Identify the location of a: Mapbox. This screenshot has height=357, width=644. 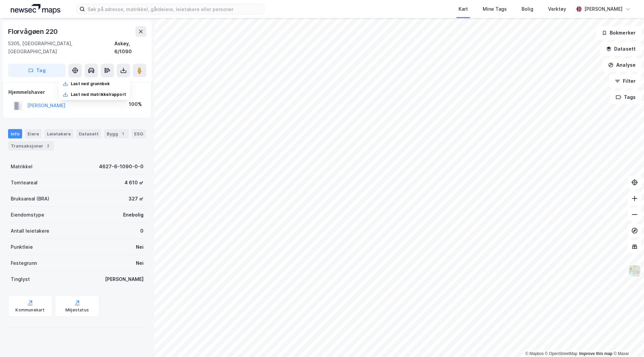
(534, 353).